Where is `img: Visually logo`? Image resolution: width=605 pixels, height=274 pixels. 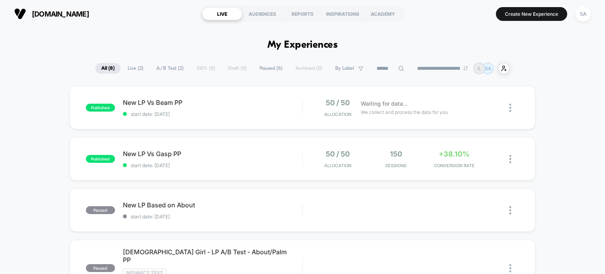
img: Visually logo is located at coordinates (20, 14).